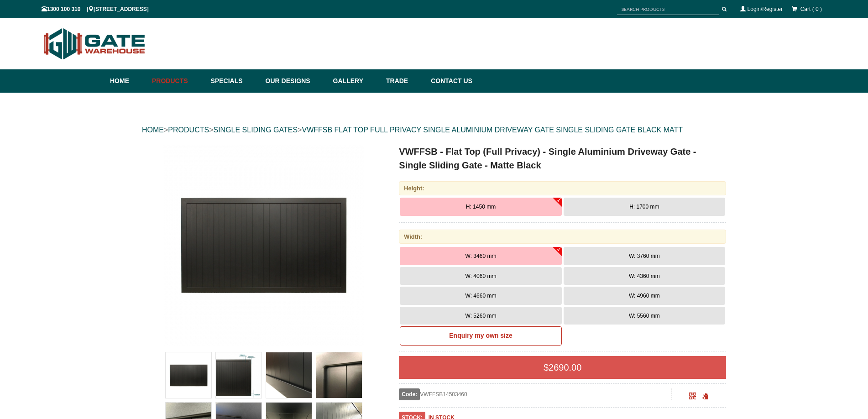 This screenshot has height=419, width=868. What do you see at coordinates (644, 276) in the screenshot?
I see `button: W: 4360 mm` at bounding box center [644, 276].